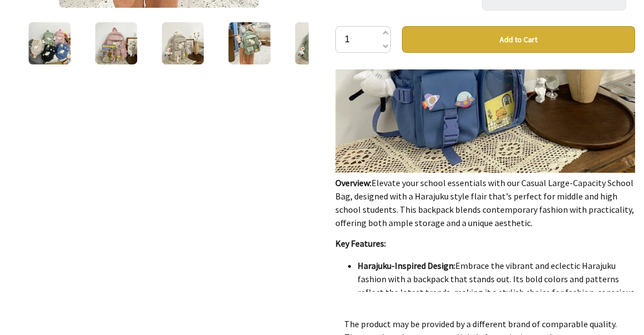  I want to click on li: Embrace the vibrant and eclectic Harajuku fashion with a backpack that stands out. Its bold color..., so click(496, 286).